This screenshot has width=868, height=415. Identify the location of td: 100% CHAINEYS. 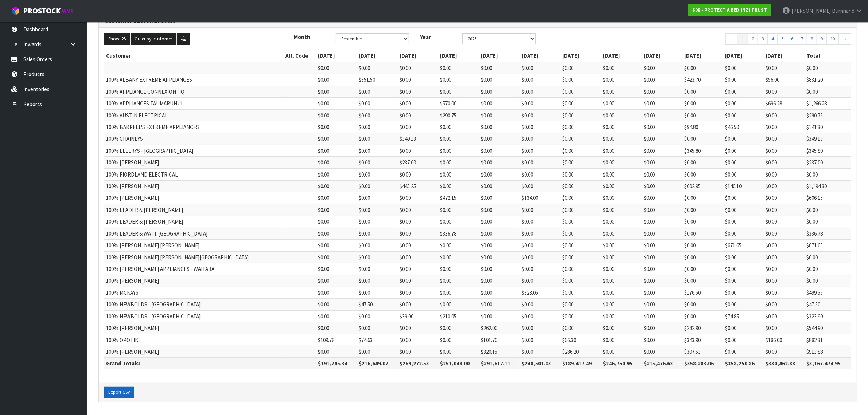
(194, 139).